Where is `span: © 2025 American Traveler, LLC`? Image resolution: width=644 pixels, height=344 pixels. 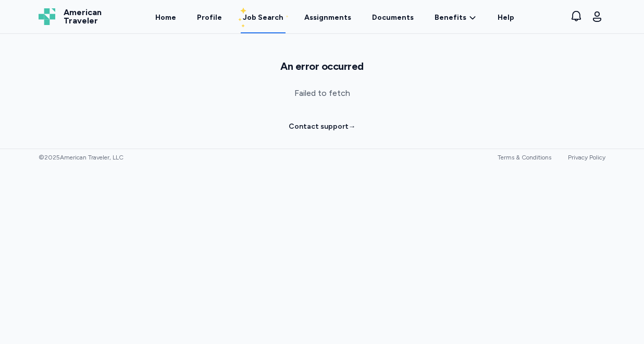 span: © 2025 American Traveler, LLC is located at coordinates (81, 157).